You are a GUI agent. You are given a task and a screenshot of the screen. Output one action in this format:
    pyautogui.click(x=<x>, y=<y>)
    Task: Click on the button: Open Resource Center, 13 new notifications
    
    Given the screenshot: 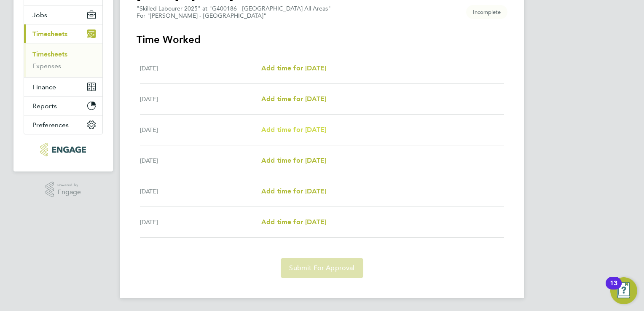 What is the action you would take?
    pyautogui.click(x=624, y=290)
    